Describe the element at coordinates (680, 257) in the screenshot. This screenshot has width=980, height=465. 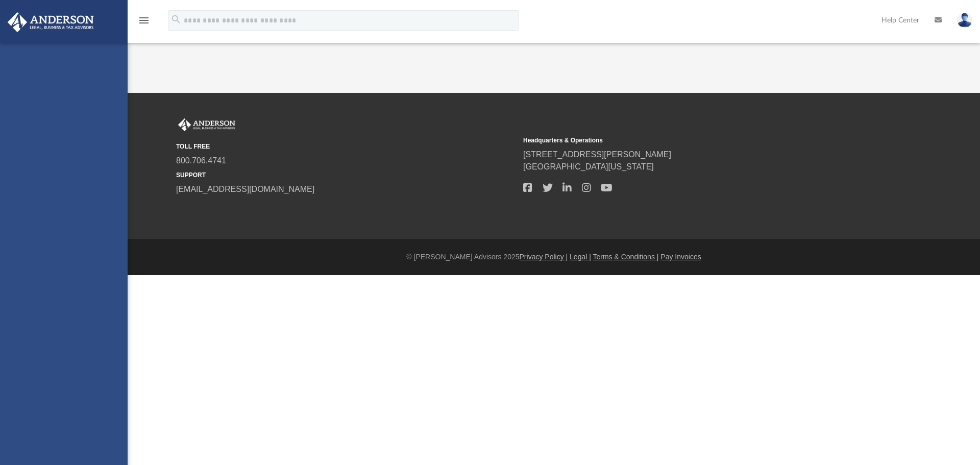
I see `a: Pay Invoices` at that location.